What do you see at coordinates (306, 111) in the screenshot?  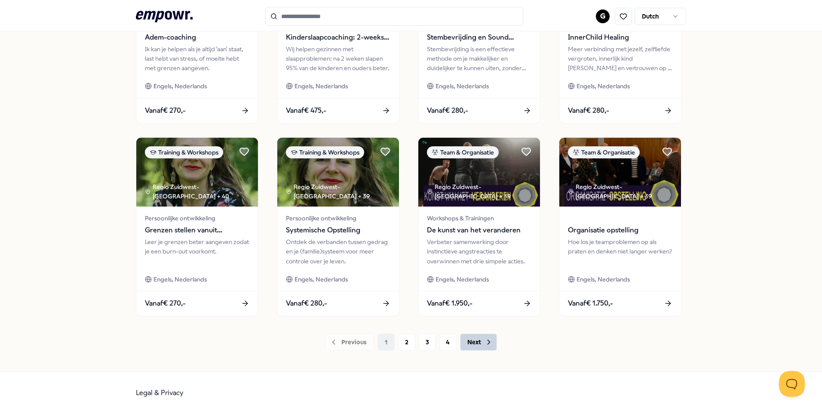 I see `span: Vanaf € 475,-` at bounding box center [306, 111].